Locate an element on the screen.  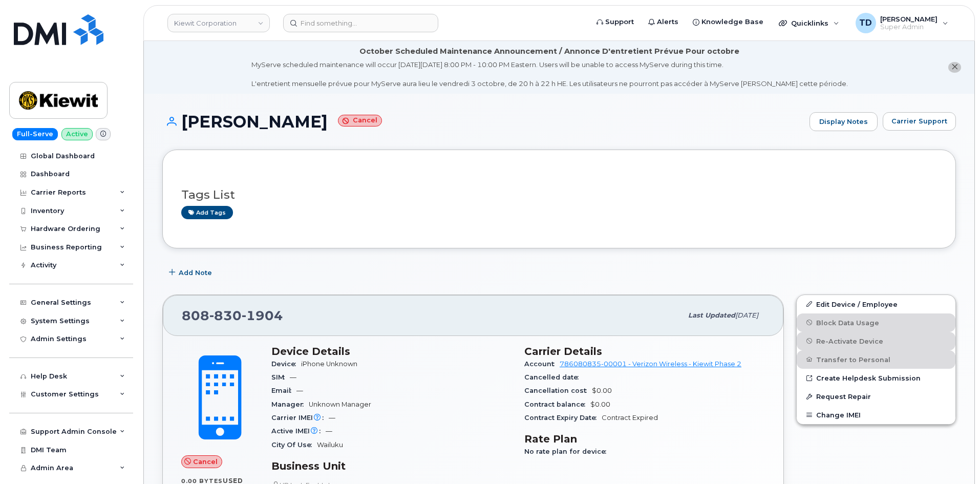
span: Active IMEI is located at coordinates (299, 431).